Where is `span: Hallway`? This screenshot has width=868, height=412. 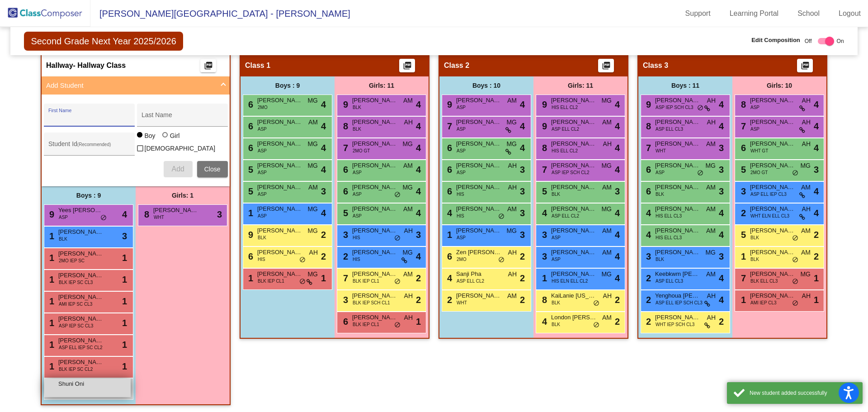
span: Hallway is located at coordinates (59, 65).